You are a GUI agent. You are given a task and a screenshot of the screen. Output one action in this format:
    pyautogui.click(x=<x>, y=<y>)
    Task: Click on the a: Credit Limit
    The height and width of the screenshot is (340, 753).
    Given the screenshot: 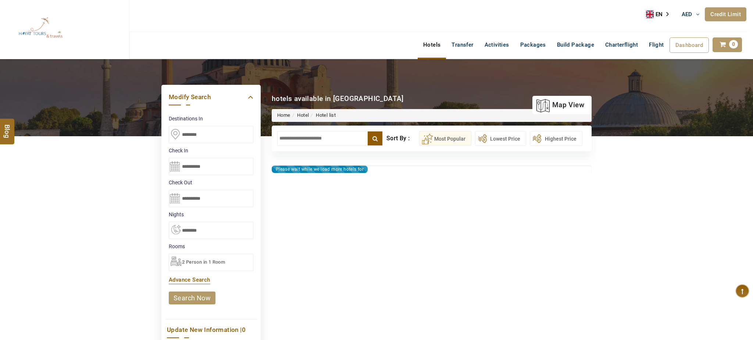 What is the action you would take?
    pyautogui.click(x=725, y=14)
    